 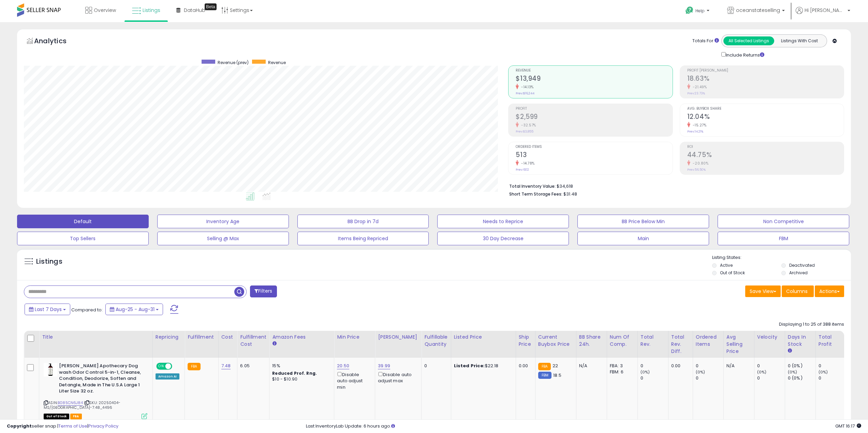 What do you see at coordinates (784, 239) in the screenshot?
I see `button: FBM` at bounding box center [784, 239].